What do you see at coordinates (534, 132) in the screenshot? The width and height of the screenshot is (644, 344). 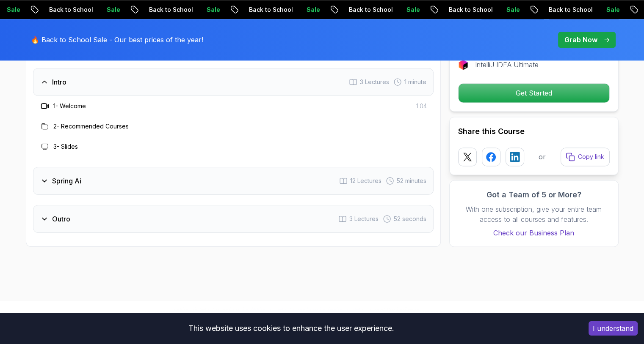 I see `h2: Share this Course` at bounding box center [534, 132].